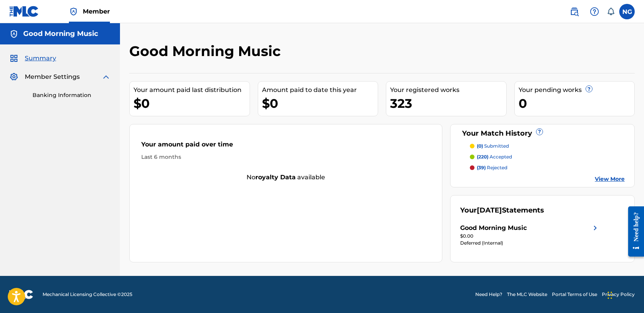 This screenshot has width=644, height=313. I want to click on img: Accounts, so click(14, 34).